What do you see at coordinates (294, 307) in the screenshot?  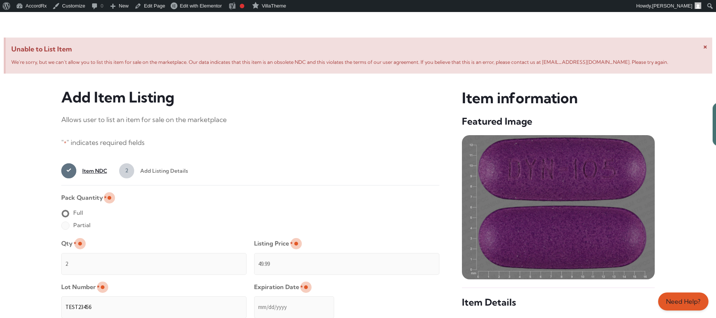 I see `input: mm/dd/yyyy` at bounding box center [294, 307].